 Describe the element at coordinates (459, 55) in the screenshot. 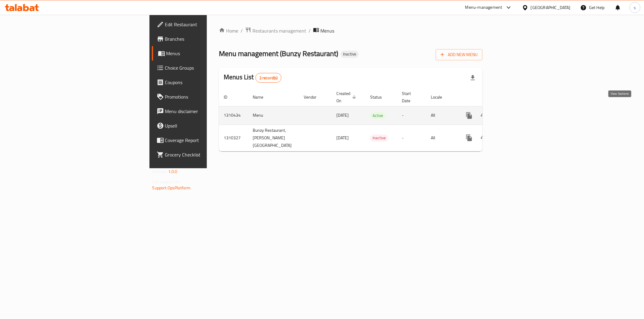

I see `button: Add New Menu` at that location.